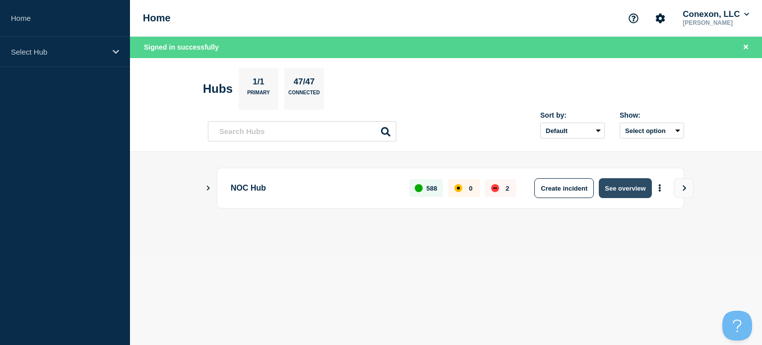  What do you see at coordinates (418, 188) in the screenshot?
I see `div: up` at bounding box center [418, 188].